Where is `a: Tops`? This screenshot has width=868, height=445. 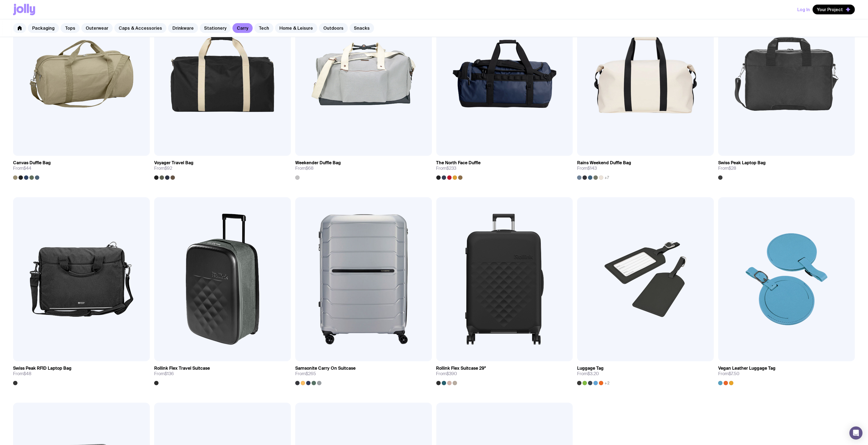
a: Tops is located at coordinates (70, 28).